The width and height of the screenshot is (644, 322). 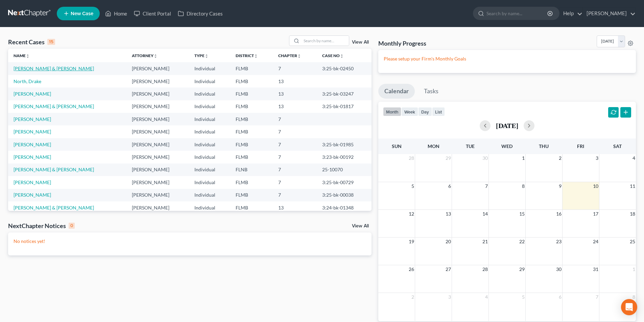 What do you see at coordinates (617, 146) in the screenshot?
I see `span: Sat` at bounding box center [617, 146].